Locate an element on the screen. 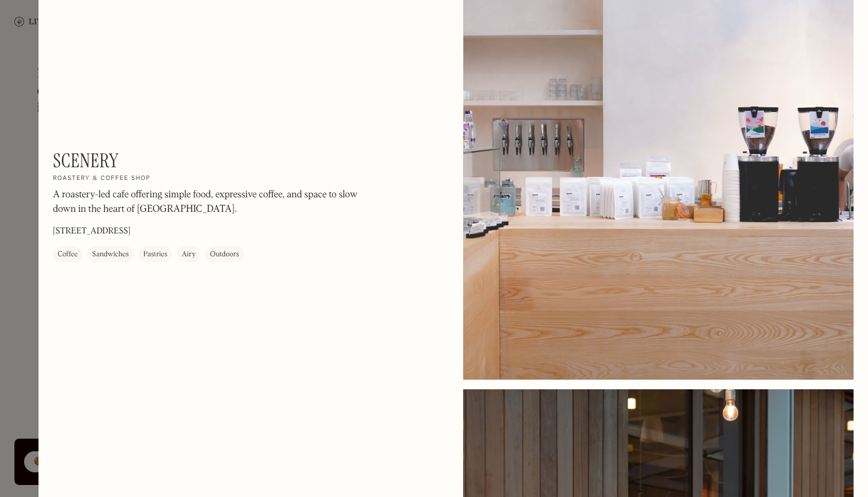 This screenshot has width=868, height=497. h2: Roastery & coffee shop is located at coordinates (102, 179).